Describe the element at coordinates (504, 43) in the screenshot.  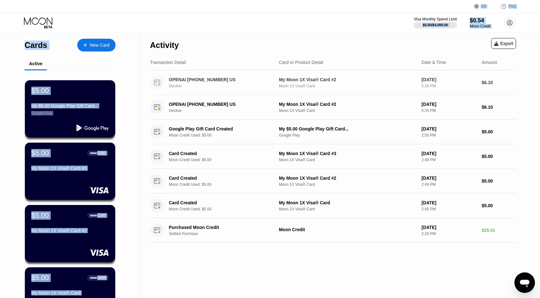
I see `div: Export` at that location.